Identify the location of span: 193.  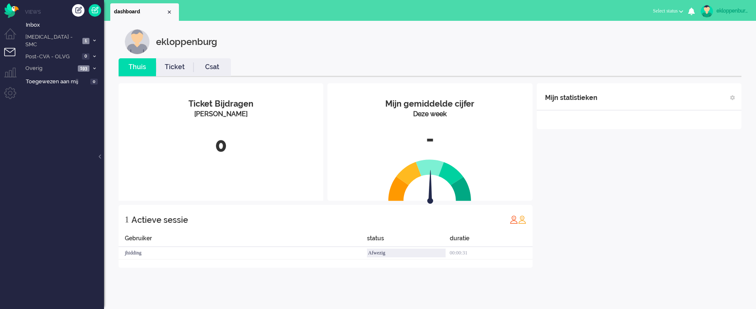
(84, 68).